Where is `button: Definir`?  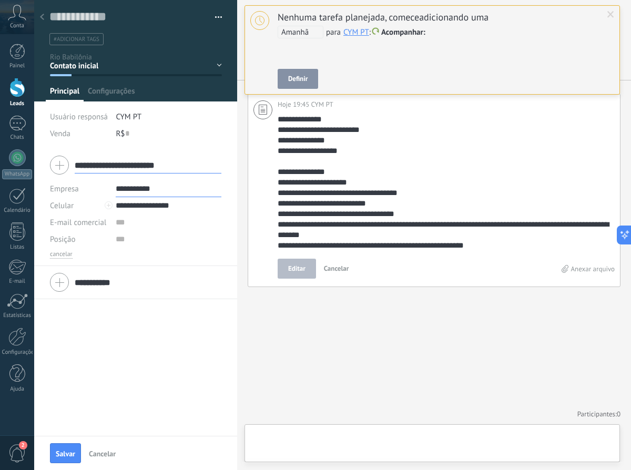
button: Definir is located at coordinates (297, 79).